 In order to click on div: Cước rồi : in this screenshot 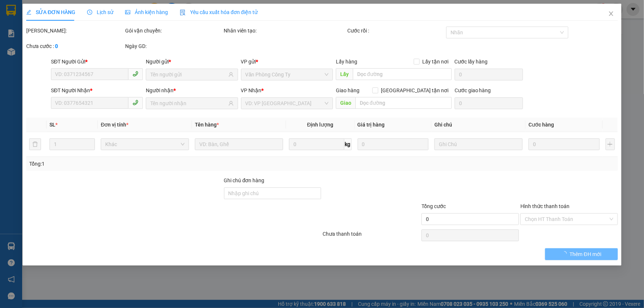, I will do `click(396, 31)`.